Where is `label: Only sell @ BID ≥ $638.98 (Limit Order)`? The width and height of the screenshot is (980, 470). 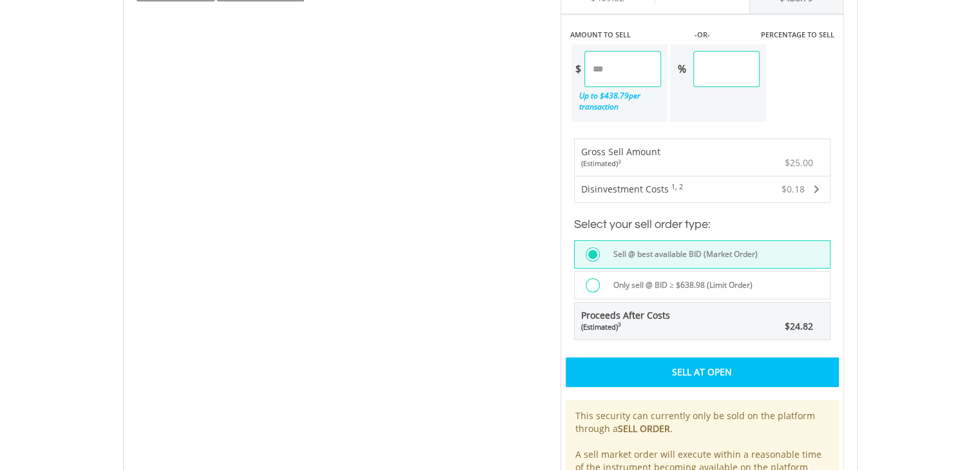 label: Only sell @ BID ≥ $638.98 (Limit Order) is located at coordinates (679, 285).